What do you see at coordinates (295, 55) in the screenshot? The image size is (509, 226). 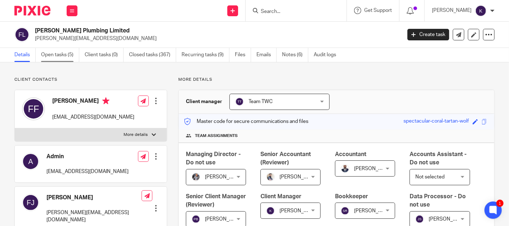 I see `a: Notes (6)` at bounding box center [295, 55].